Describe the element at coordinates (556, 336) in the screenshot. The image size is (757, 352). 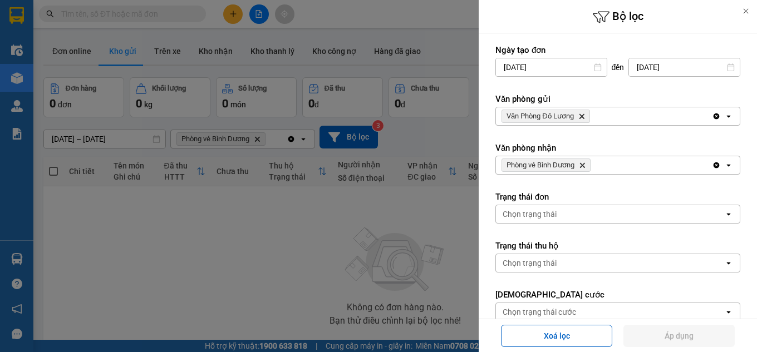
I see `button: Xoá lọc` at that location.